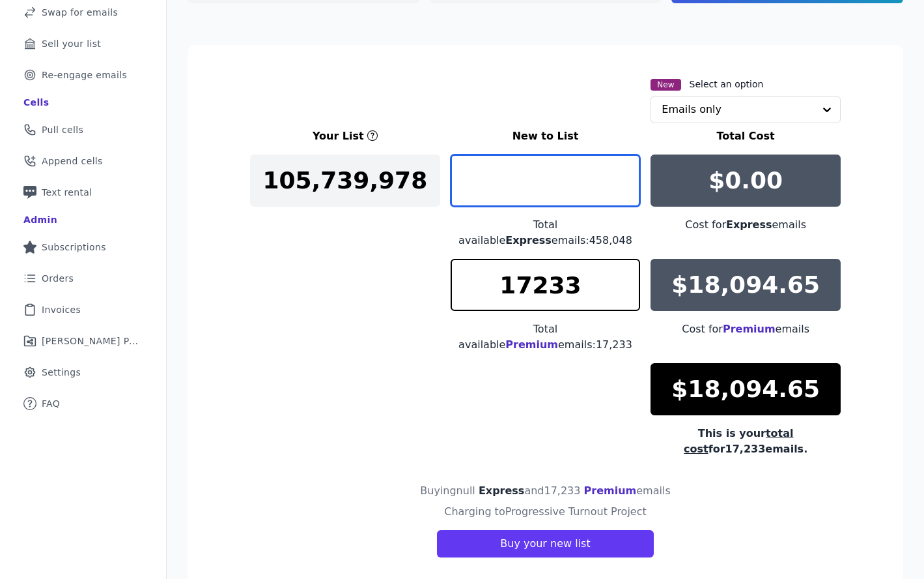 The width and height of the screenshot is (924, 579). Describe the element at coordinates (746, 441) in the screenshot. I see `div: This is your for 17,233 emails.` at that location.